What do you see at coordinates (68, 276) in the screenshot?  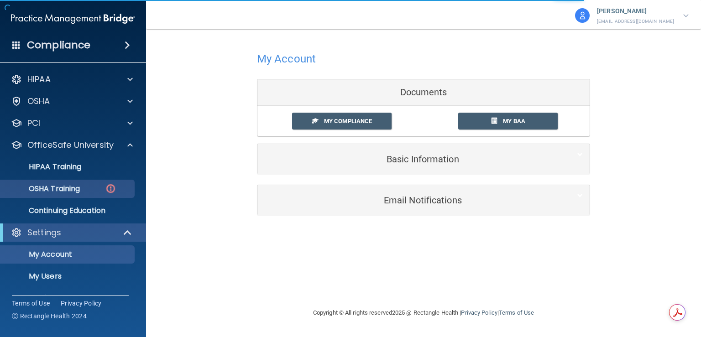 I see `p: My Users` at bounding box center [68, 276].